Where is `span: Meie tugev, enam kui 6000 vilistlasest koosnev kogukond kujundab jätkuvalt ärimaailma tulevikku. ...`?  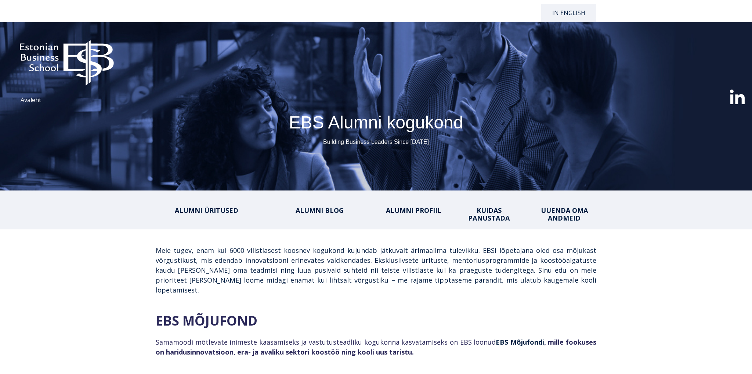
span: Meie tugev, enam kui 6000 vilistlasest koosnev kogukond kujundab jätkuvalt ärimaailma tulevikku. ... is located at coordinates (376, 270).